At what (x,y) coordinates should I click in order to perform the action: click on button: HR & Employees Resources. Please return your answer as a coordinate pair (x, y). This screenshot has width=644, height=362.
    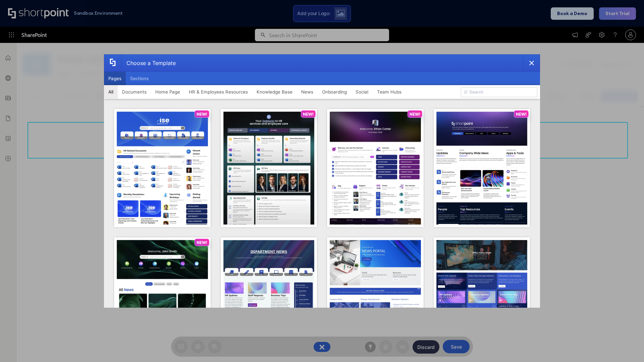
    Looking at the image, I should click on (218, 92).